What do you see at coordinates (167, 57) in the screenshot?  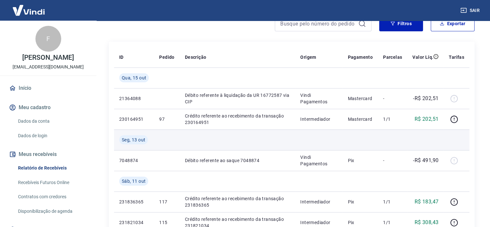 I see `p: Pedido` at bounding box center [167, 57].